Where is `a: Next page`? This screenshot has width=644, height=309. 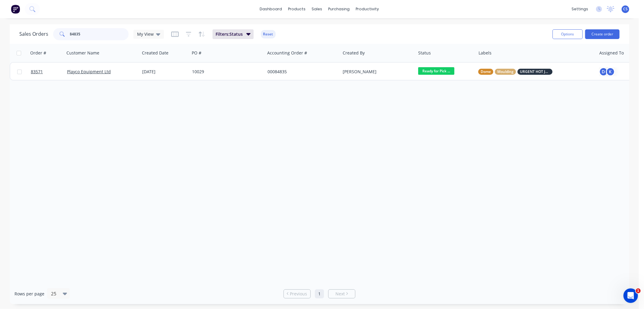
a: Next page is located at coordinates (342, 294).